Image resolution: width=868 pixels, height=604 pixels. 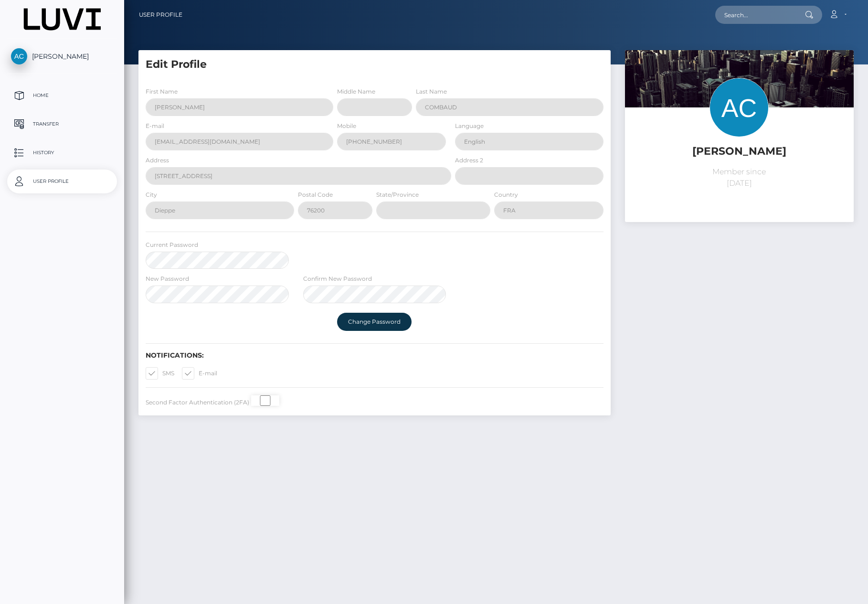 I want to click on label: Second Factor Authentication (2FA), so click(x=197, y=403).